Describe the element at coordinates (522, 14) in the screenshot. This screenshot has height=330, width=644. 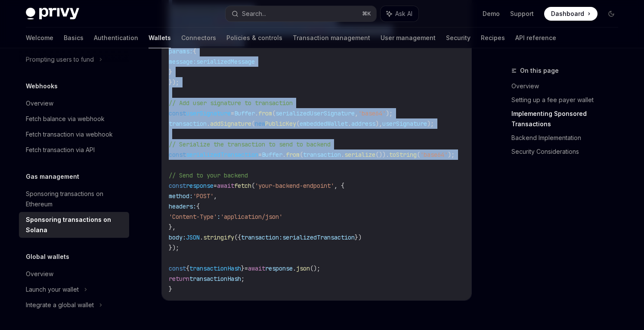
I see `a: Support` at that location.